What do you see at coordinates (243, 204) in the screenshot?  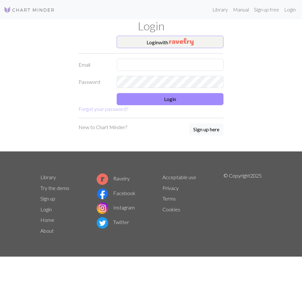 I see `p: © Copyright 2025` at bounding box center [243, 204].